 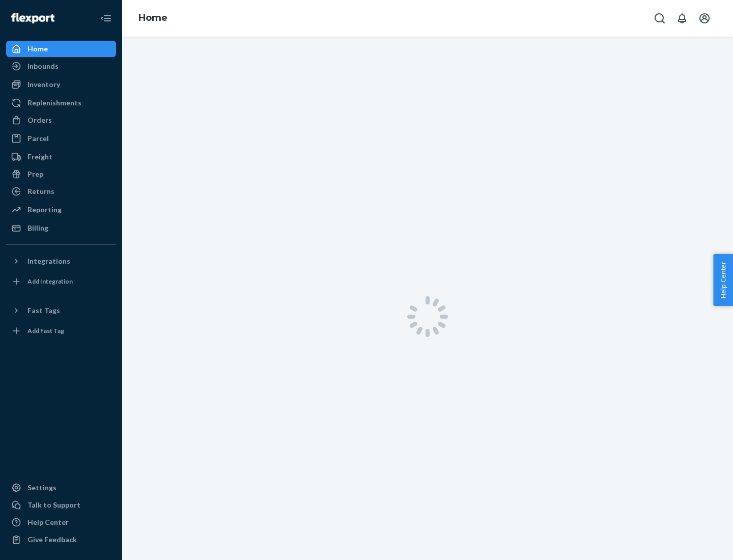 What do you see at coordinates (682, 18) in the screenshot?
I see `button: Open notifications` at bounding box center [682, 18].